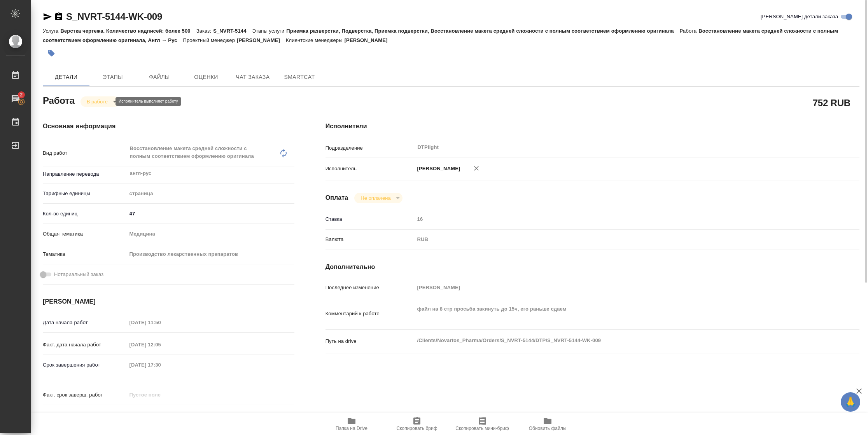  What do you see at coordinates (269, 30) in the screenshot?
I see `p: Этапы услуги` at bounding box center [269, 30].